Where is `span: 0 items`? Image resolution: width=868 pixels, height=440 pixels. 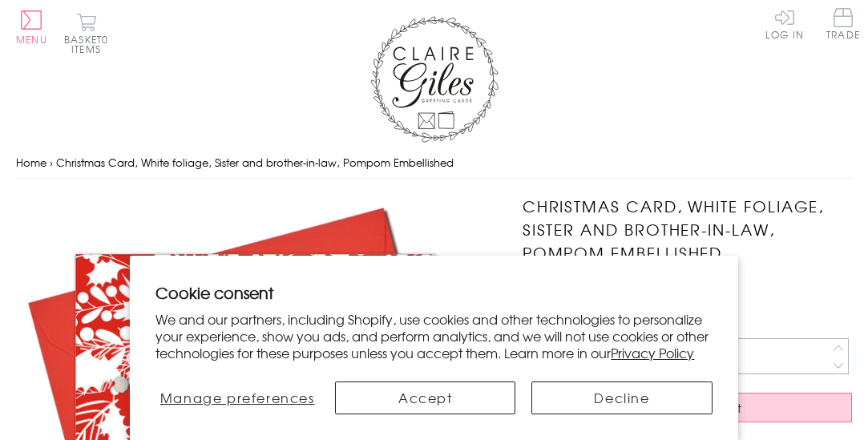 span: 0 items is located at coordinates (90, 44).